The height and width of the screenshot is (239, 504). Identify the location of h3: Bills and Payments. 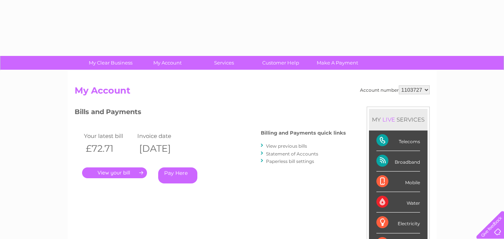
(210, 113).